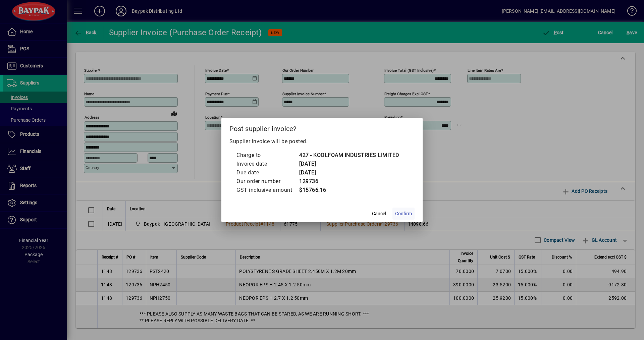 This screenshot has height=340, width=644. What do you see at coordinates (322, 142) in the screenshot?
I see `p: Supplier invoice will be posted.` at bounding box center [322, 142].